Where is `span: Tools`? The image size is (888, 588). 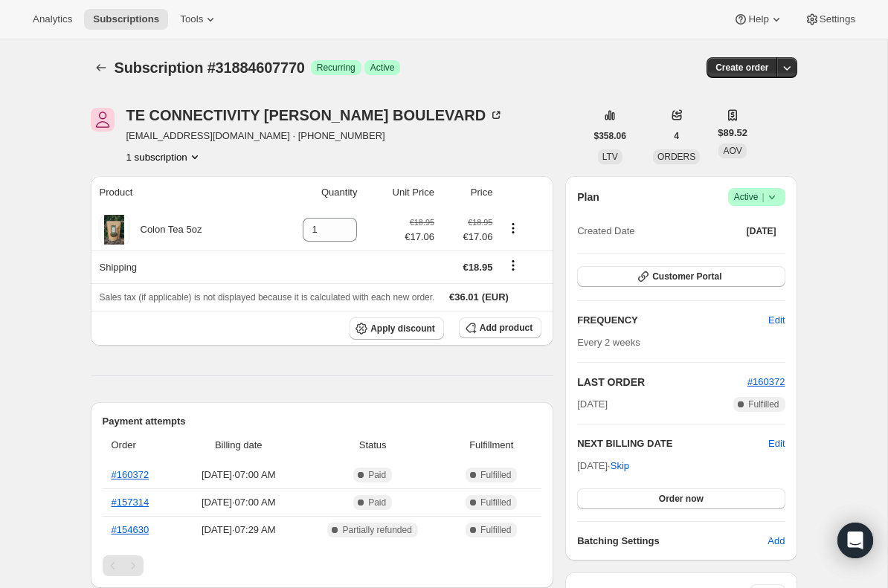 span: Tools is located at coordinates (192, 19).